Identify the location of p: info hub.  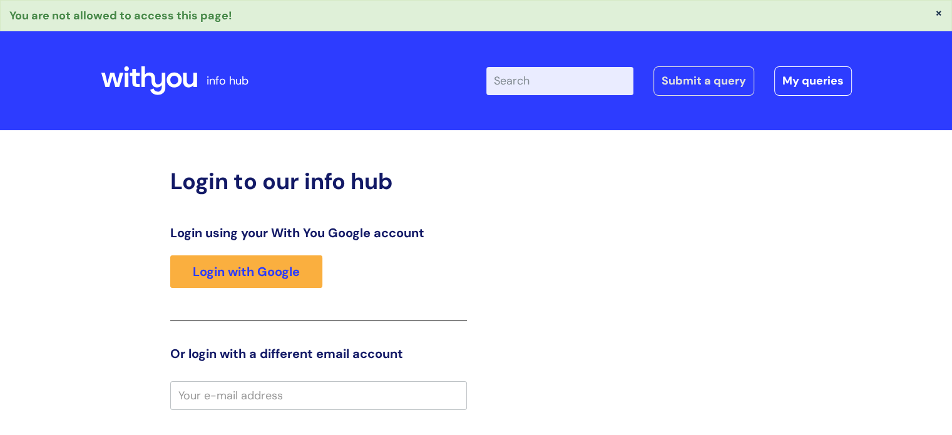
(227, 81).